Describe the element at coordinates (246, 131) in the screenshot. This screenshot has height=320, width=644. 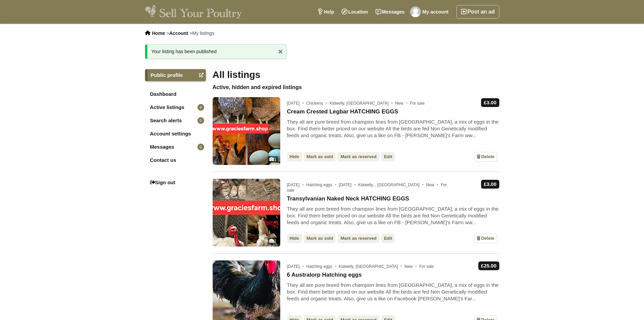
I see `a: 1` at that location.